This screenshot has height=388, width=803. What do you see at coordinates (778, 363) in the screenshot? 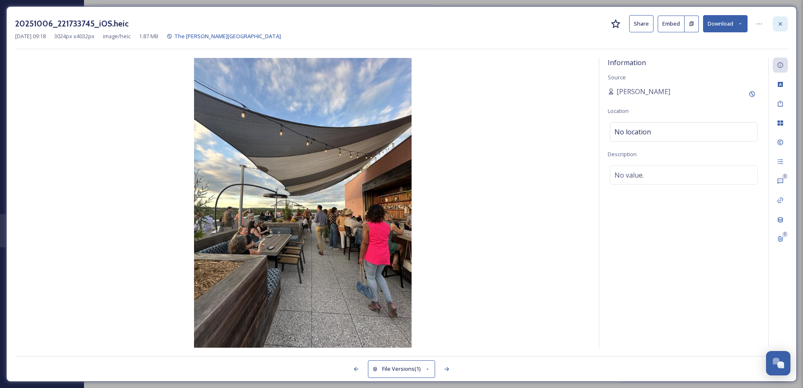
I see `button: Open Chat` at bounding box center [778, 363].